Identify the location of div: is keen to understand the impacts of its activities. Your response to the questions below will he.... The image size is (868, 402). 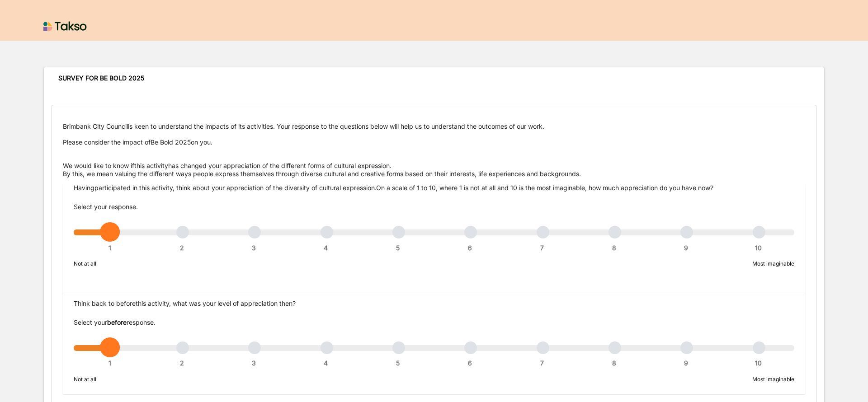
(434, 142).